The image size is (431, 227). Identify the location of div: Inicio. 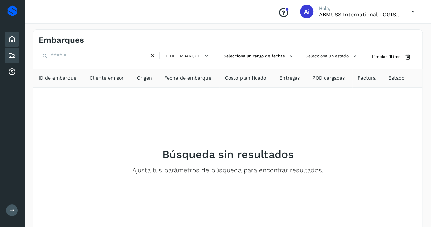
(12, 39).